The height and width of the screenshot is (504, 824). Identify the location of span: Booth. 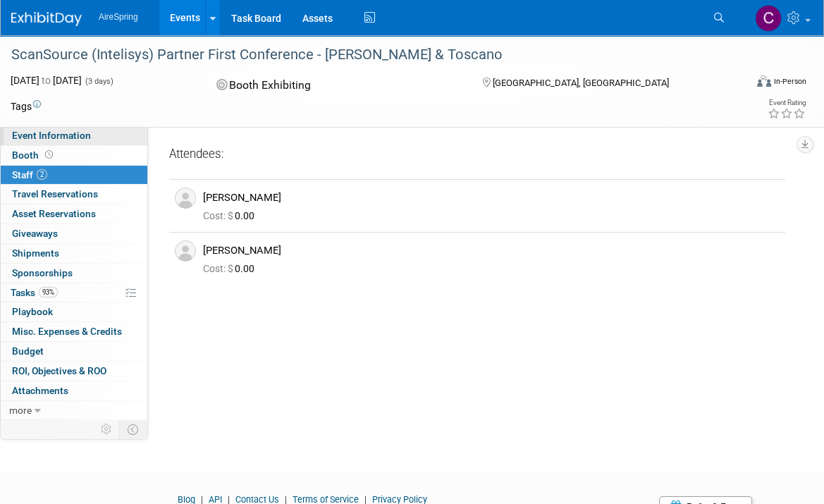
(34, 155).